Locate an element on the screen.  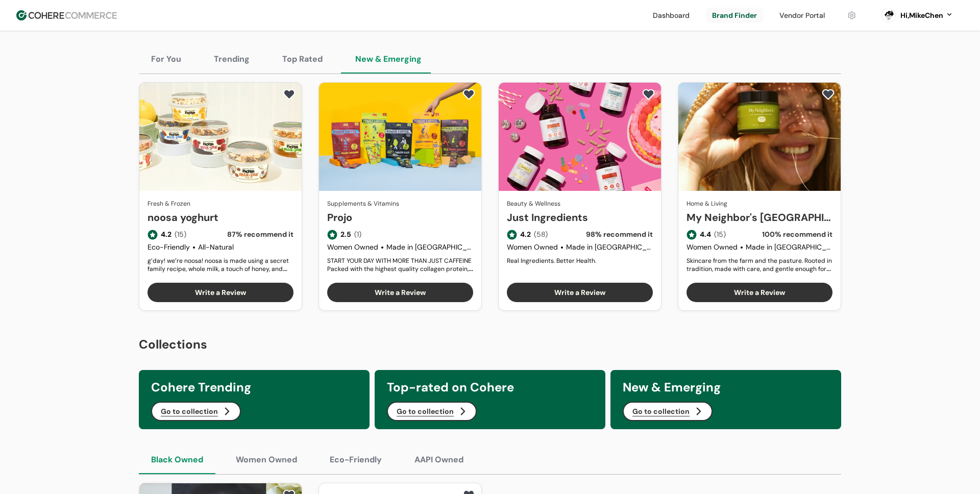
button: For You is located at coordinates (166, 59).